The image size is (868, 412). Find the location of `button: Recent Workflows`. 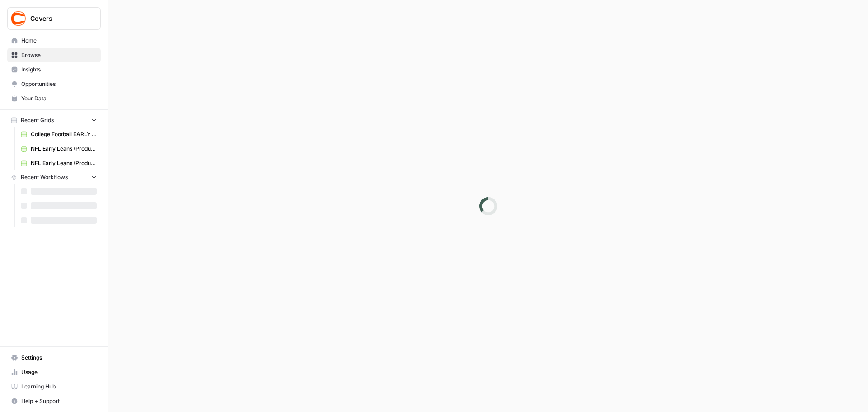

button: Recent Workflows is located at coordinates (54, 177).